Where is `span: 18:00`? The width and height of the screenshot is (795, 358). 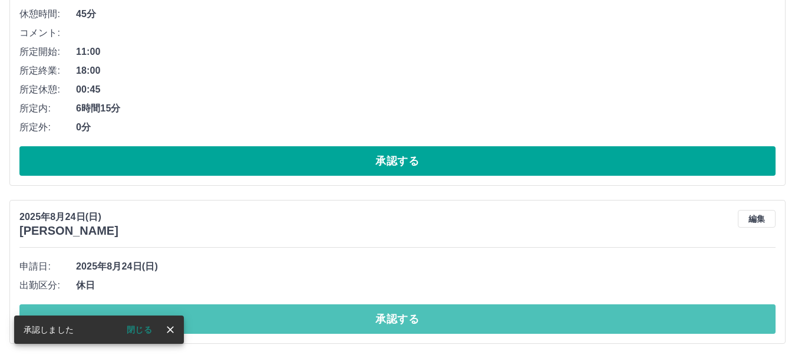
span: 18:00 is located at coordinates (426, 71).